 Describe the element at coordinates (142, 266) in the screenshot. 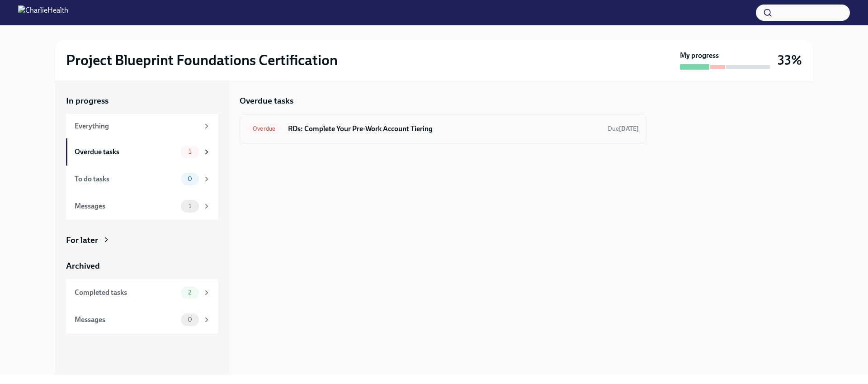

I see `a: Archived` at that location.